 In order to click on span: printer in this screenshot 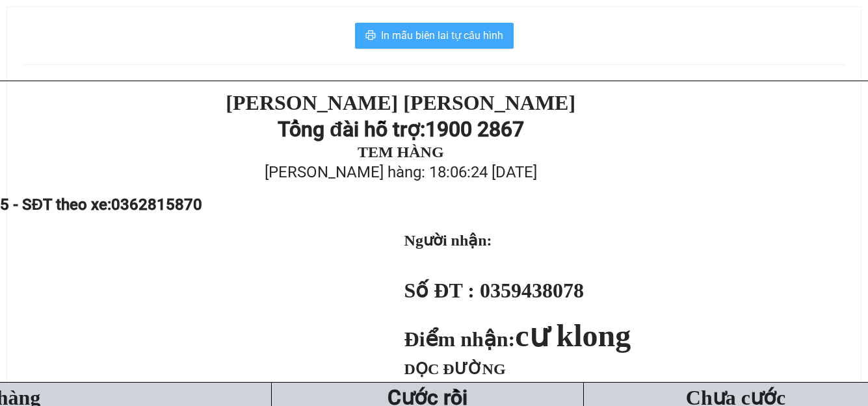, I will do `click(371, 35)`.